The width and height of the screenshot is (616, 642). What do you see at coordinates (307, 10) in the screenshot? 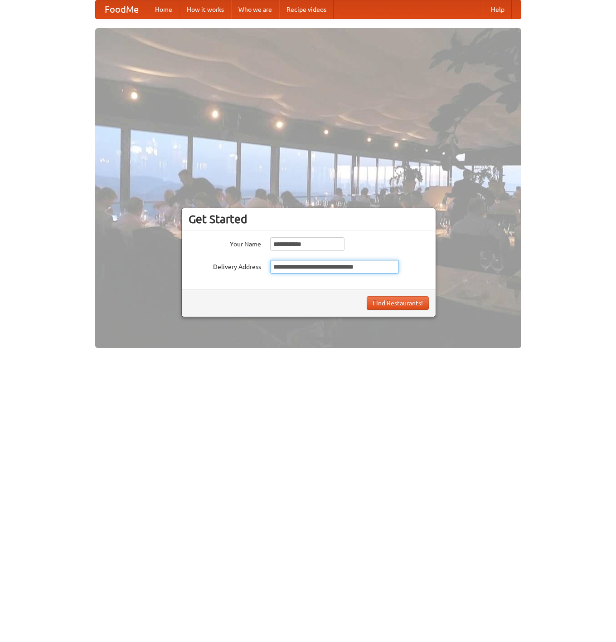
I see `a: Recipe videos` at bounding box center [307, 10].